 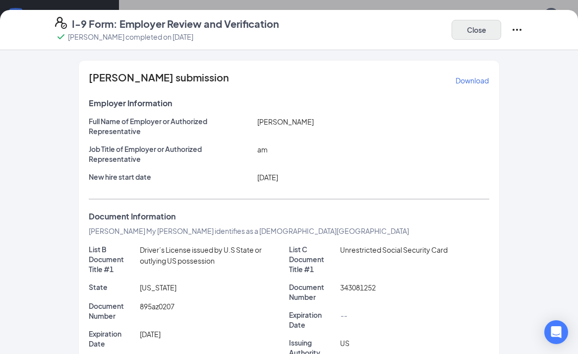 What do you see at coordinates (394, 249) in the screenshot?
I see `span: Unrestricted Social Security Card` at bounding box center [394, 249].